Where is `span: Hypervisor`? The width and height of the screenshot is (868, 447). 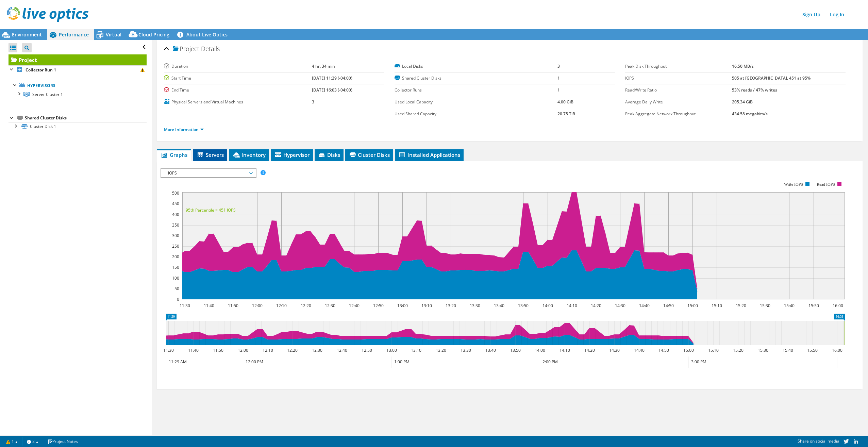 span: Hypervisor is located at coordinates (292, 155).